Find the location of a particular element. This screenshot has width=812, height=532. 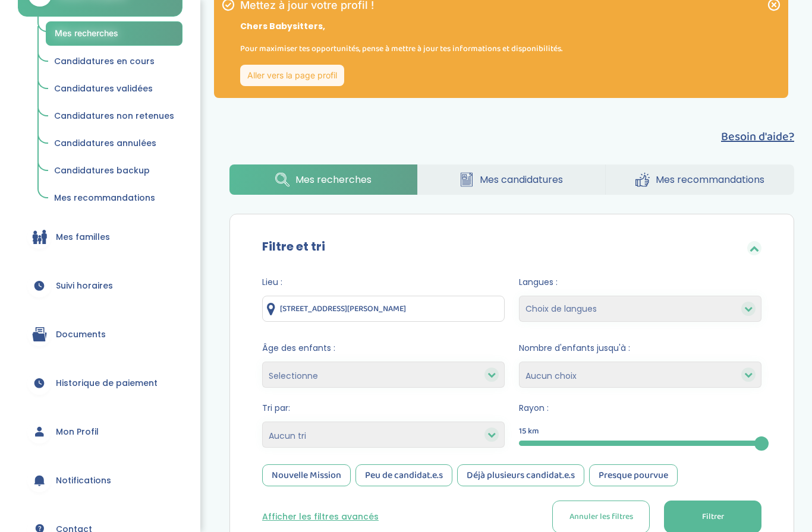

span: Candidatures en cours is located at coordinates (104, 61).